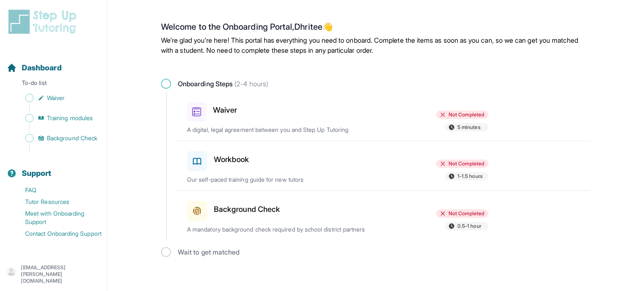 This screenshot has width=644, height=291. Describe the element at coordinates (56, 118) in the screenshot. I see `a: Training modules` at that location.